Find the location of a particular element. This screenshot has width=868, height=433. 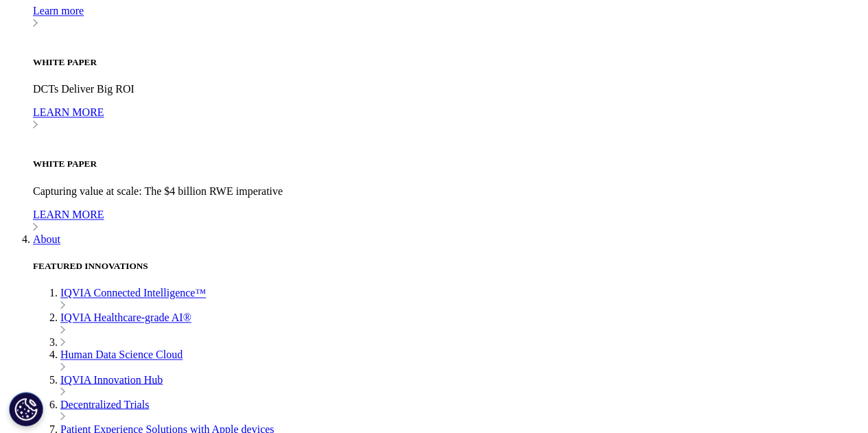

font: Decentralized Trials is located at coordinates (105, 404).